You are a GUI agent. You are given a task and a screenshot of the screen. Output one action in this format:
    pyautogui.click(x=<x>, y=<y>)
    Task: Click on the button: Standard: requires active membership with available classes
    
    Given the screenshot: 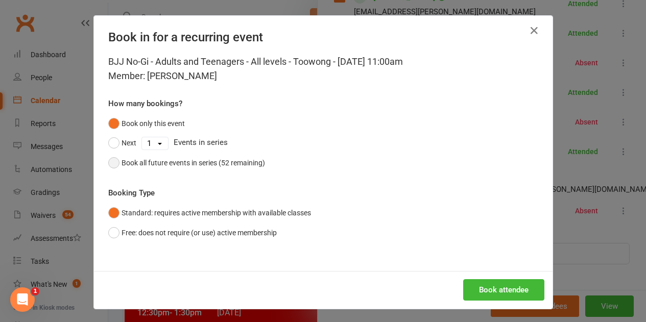 What is the action you would take?
    pyautogui.click(x=209, y=213)
    